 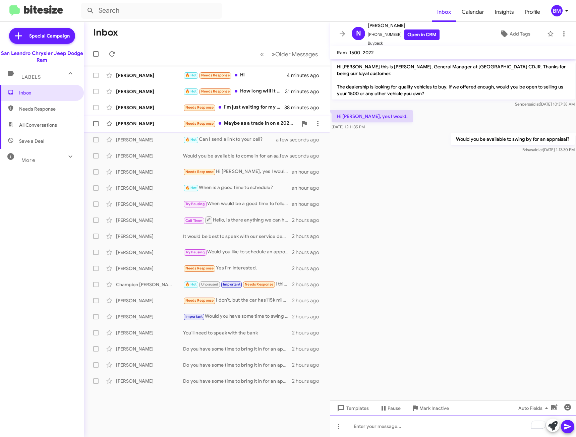 I want to click on span: Insights, so click(x=504, y=12).